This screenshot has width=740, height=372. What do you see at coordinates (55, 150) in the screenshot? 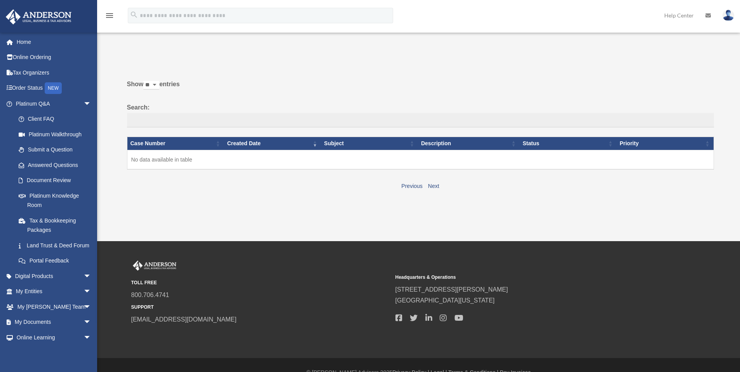
I see `a: Submit a Question` at bounding box center [55, 150].